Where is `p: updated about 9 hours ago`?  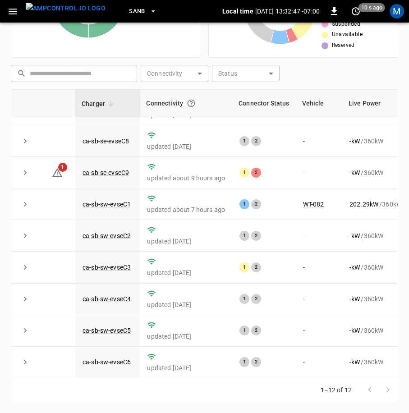 p: updated about 9 hours ago is located at coordinates (186, 178).